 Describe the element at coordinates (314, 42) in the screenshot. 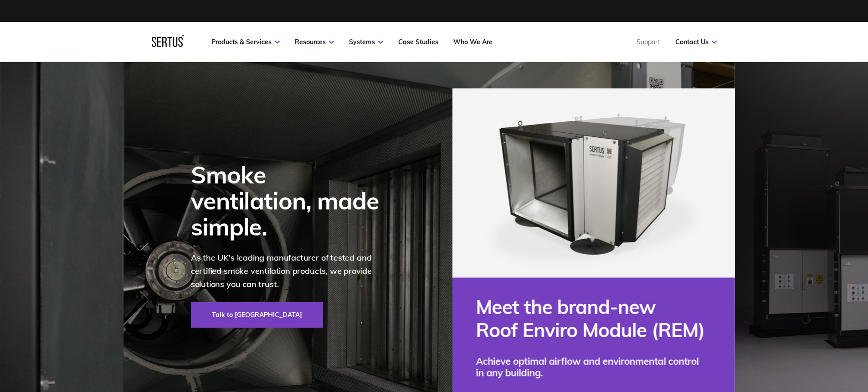

I see `a: Resources` at that location.